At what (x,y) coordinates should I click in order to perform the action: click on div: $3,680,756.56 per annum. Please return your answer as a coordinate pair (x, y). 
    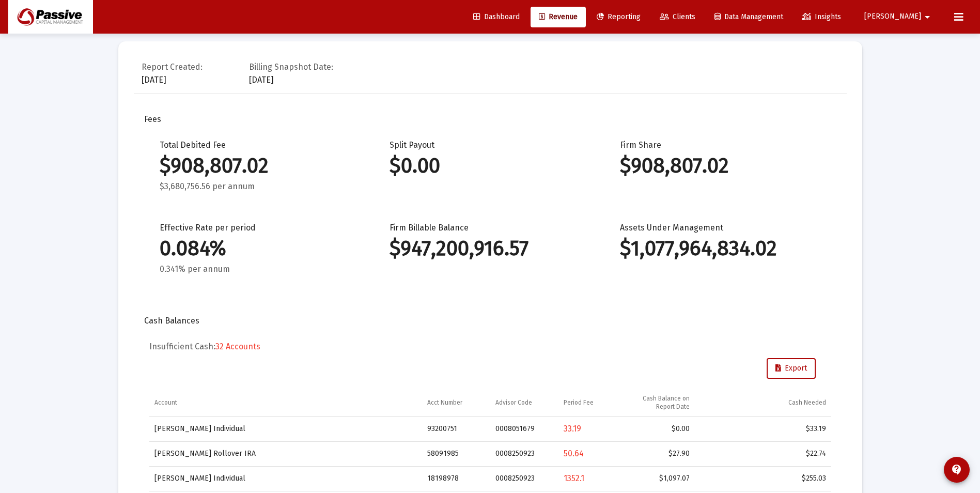
    Looking at the image, I should click on (259, 187).